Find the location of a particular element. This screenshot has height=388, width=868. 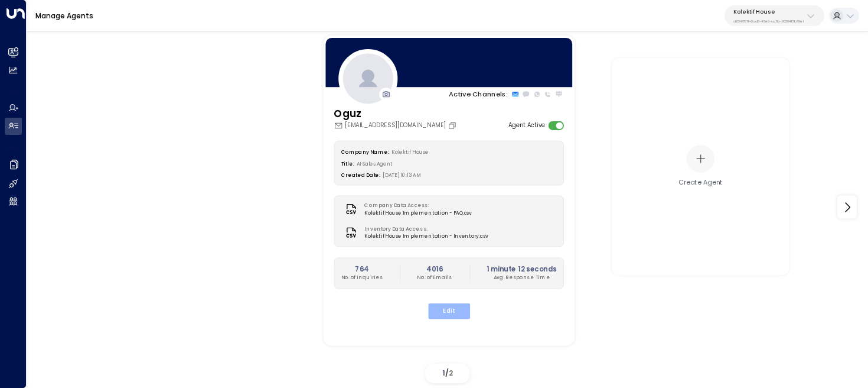

label: Agent Active is located at coordinates (527, 126).